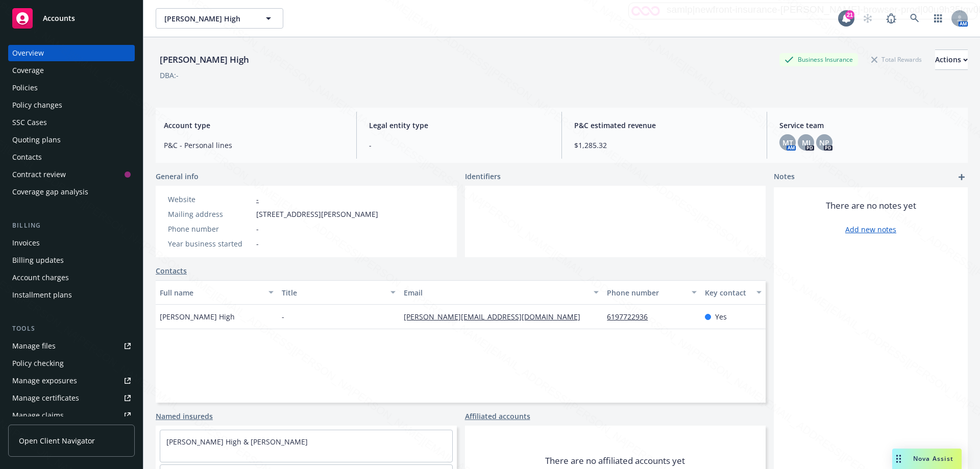 This screenshot has width=980, height=469. I want to click on div: Manage exposures, so click(44, 381).